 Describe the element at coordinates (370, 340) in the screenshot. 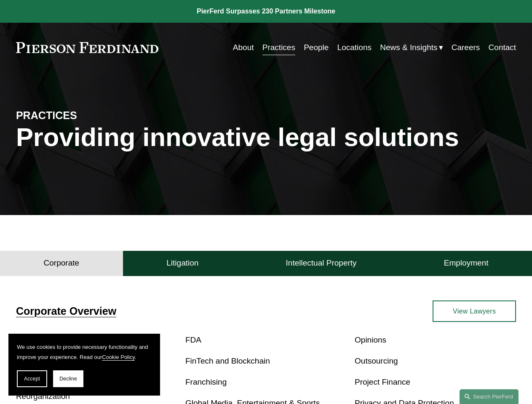

I see `a: Opinions` at that location.